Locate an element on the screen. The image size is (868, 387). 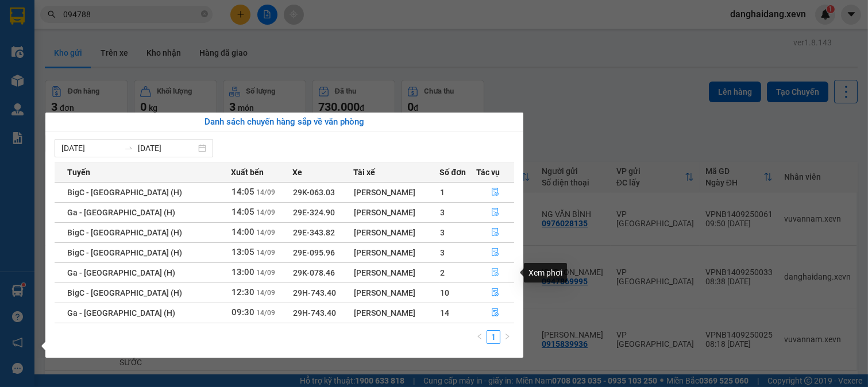
span: 14:00 is located at coordinates (243, 232).